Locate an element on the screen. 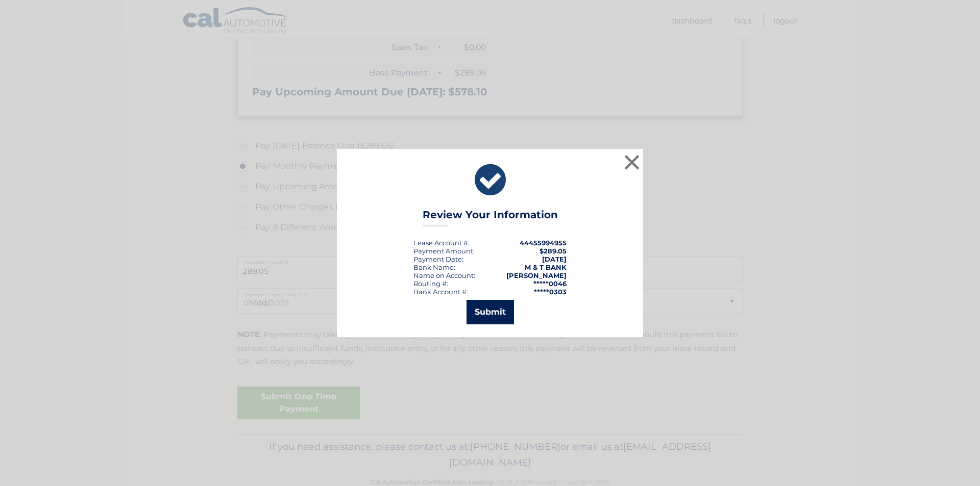 Image resolution: width=980 pixels, height=486 pixels. div: Bank Account #: is located at coordinates (441, 292).